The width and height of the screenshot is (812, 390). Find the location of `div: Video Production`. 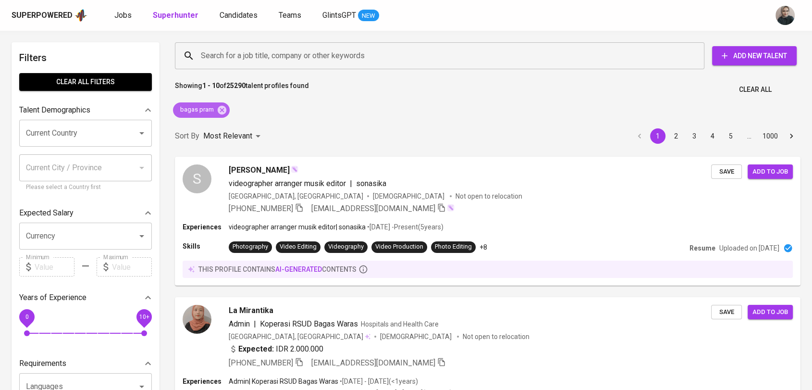

div: Video Production is located at coordinates (399, 247).